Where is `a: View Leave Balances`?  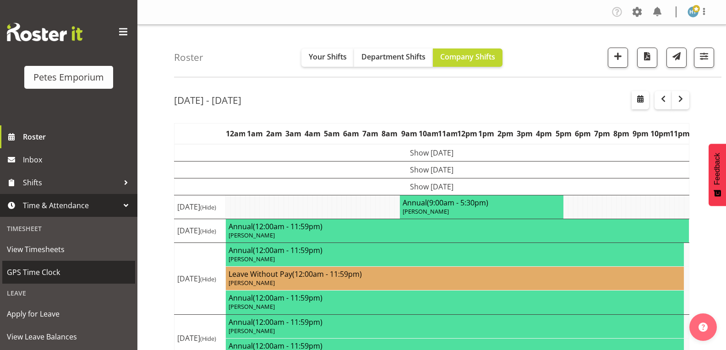 a: View Leave Balances is located at coordinates (69, 337).